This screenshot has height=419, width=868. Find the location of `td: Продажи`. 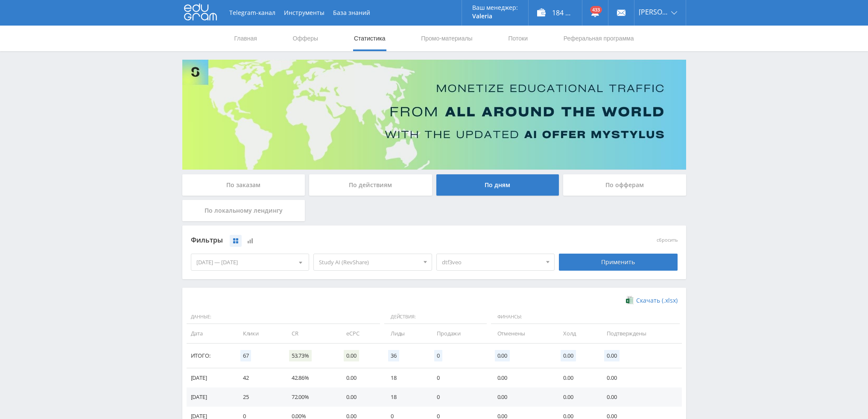

td: Продажи is located at coordinates (458, 334).